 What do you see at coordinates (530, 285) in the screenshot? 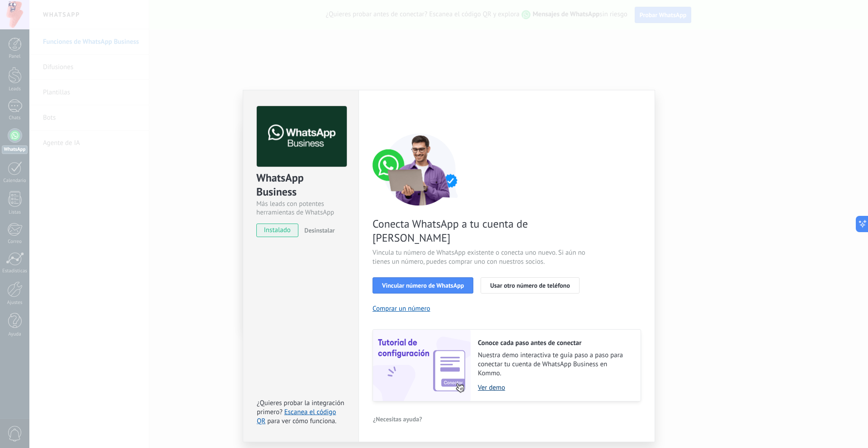
I see `button: Usar otro número de teléfono` at bounding box center [530, 285].